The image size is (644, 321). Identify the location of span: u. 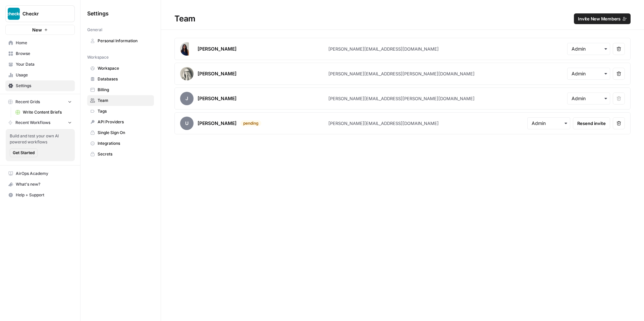
(187, 123).